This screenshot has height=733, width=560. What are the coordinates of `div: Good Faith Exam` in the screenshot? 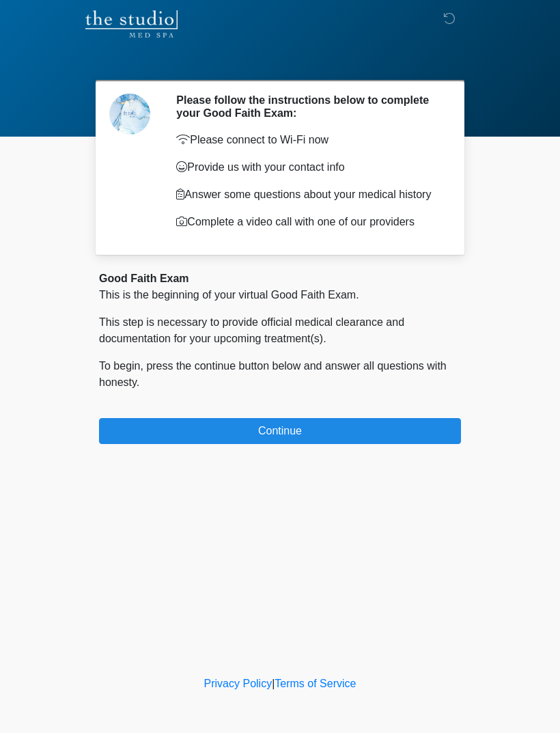 It's located at (280, 279).